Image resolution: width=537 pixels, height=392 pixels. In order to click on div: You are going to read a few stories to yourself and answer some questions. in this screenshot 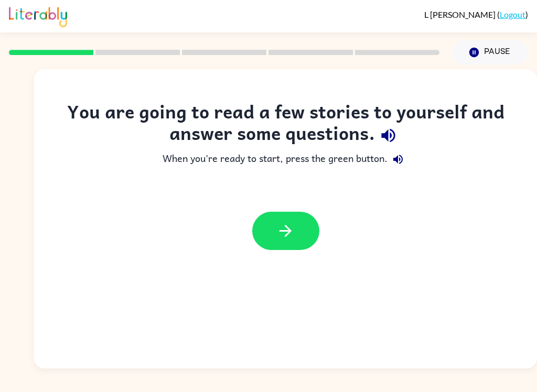, I will do `click(285, 125)`.